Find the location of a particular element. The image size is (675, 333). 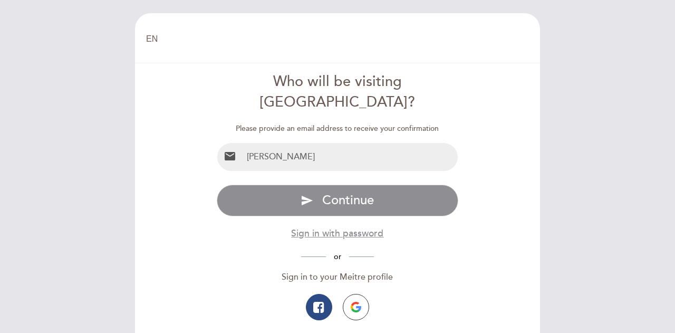

button: Sign in with password is located at coordinates (337, 233).